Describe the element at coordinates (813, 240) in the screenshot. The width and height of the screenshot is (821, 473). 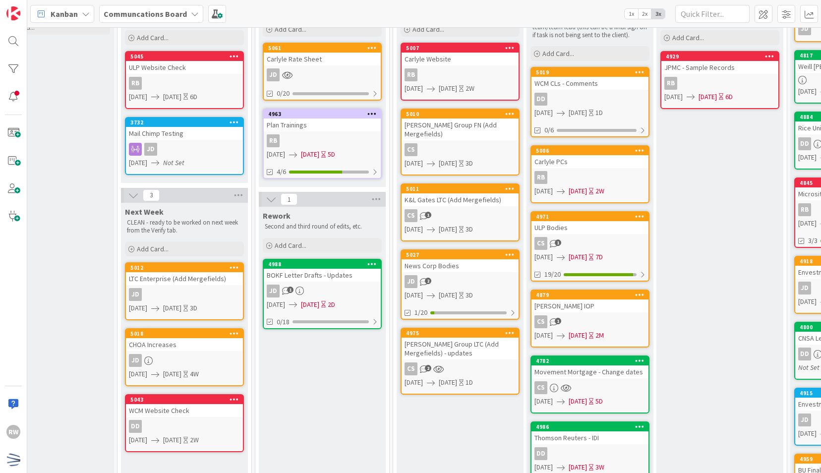
I see `span: 3/3` at that location.